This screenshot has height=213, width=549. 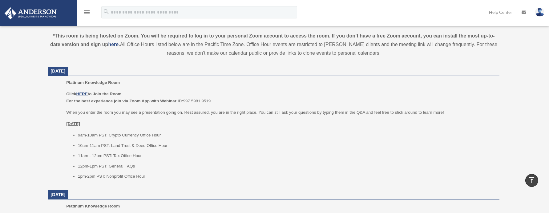 I want to click on a: here, so click(x=113, y=44).